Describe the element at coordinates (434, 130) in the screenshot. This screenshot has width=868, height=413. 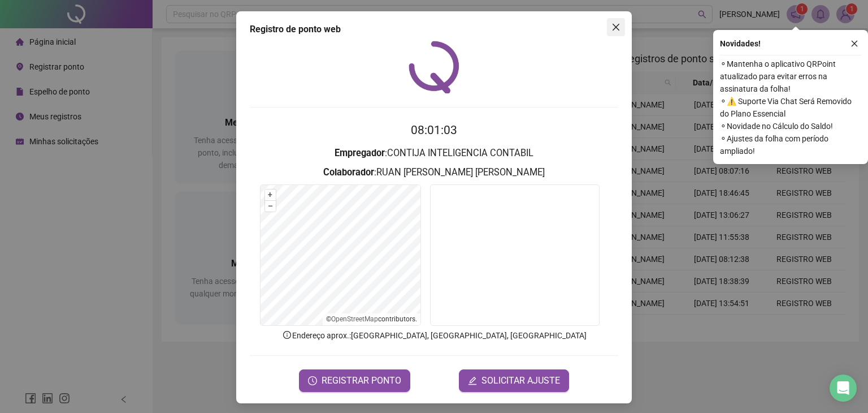
I see `time: 08:01:03` at that location.